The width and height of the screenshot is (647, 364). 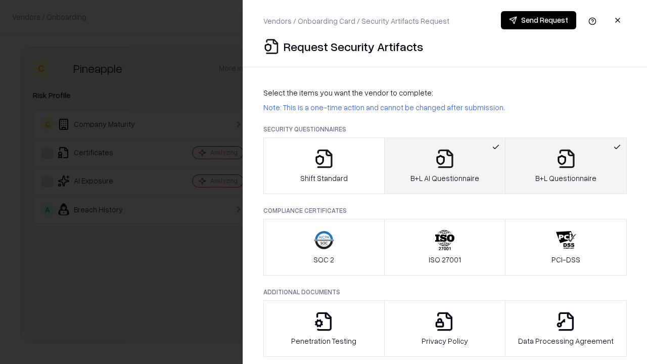 I want to click on button: Privacy Policy, so click(x=445, y=329).